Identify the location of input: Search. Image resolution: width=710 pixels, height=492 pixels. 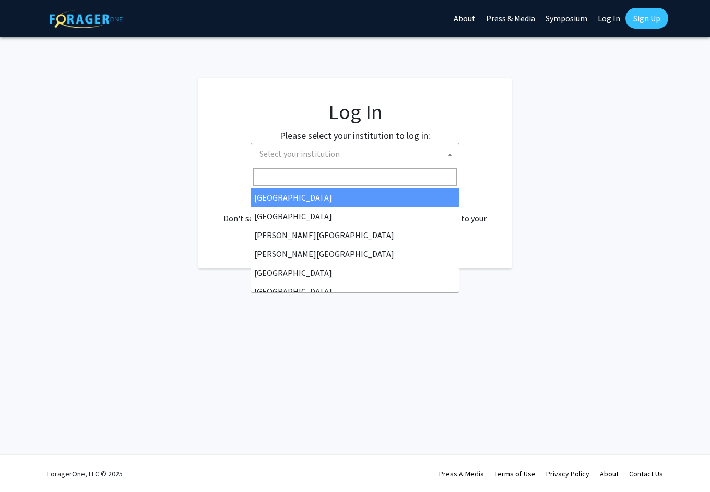
(355, 177).